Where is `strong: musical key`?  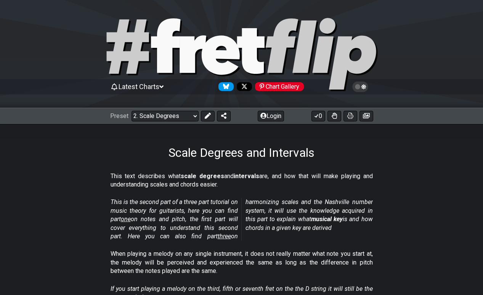
strong: musical key is located at coordinates (327, 219).